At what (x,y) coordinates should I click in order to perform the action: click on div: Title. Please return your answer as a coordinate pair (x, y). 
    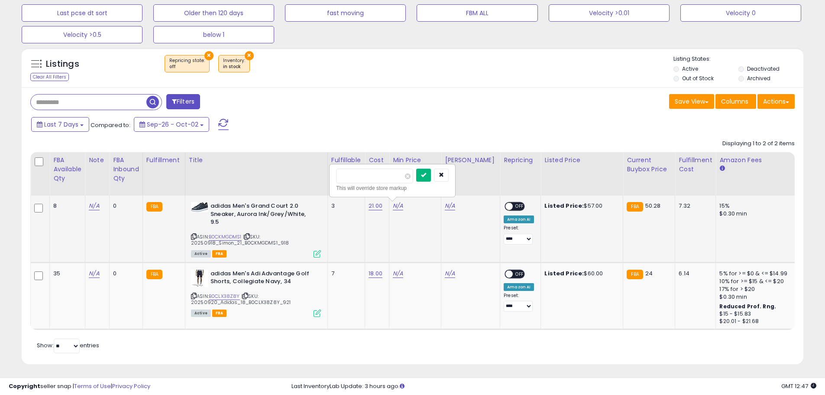
    Looking at the image, I should click on (256, 160).